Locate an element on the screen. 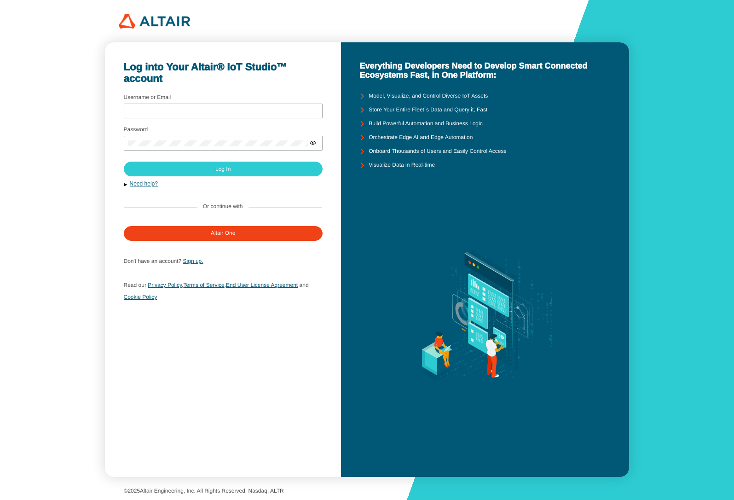  p: © Altair Engineering, Inc. All Rights Reserved. Nasdaq: ALTR is located at coordinates (367, 491).